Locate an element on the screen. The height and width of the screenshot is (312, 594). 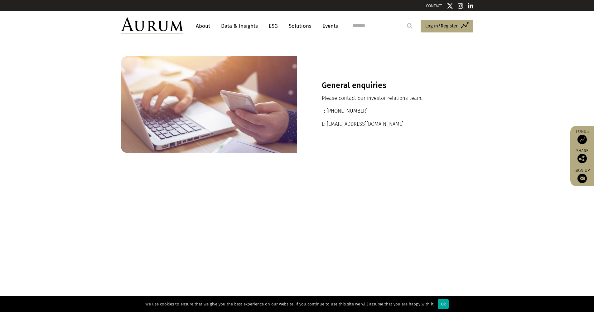
div: Share is located at coordinates (582, 156).